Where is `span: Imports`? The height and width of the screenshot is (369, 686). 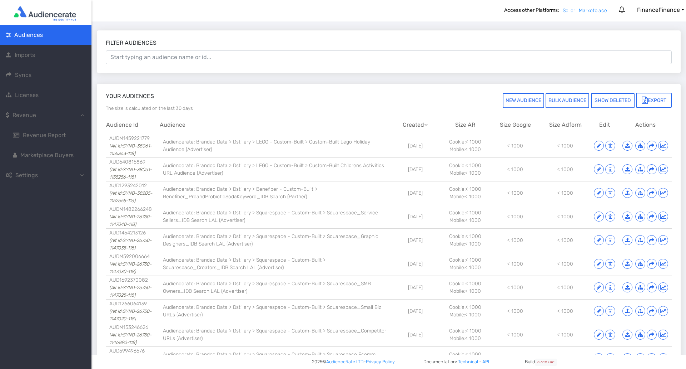
span: Imports is located at coordinates (25, 55).